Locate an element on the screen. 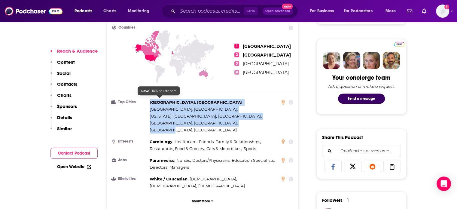 Image resolution: width=457 pixels, height=209 pixels. span: Charts is located at coordinates (110, 11).